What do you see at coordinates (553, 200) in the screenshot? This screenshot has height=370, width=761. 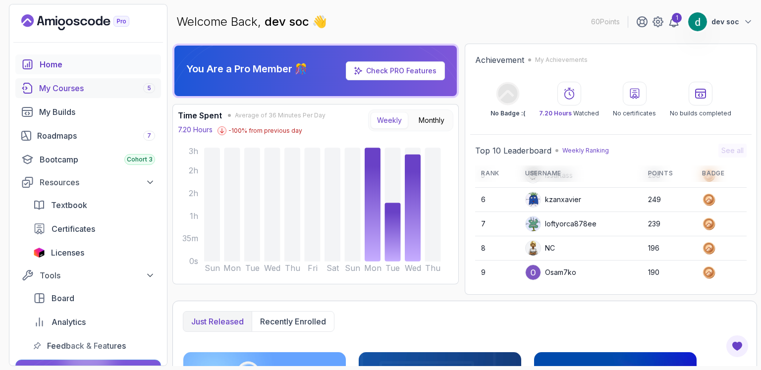 I see `div: kzanxavier` at bounding box center [553, 200].